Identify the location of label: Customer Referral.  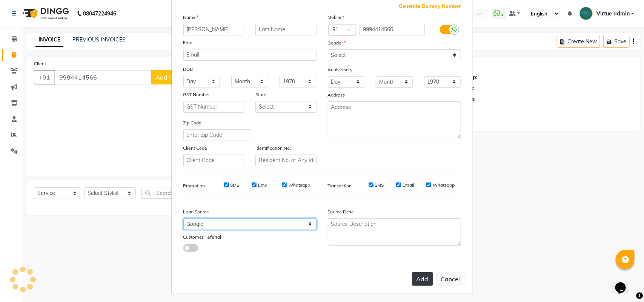
(203, 237).